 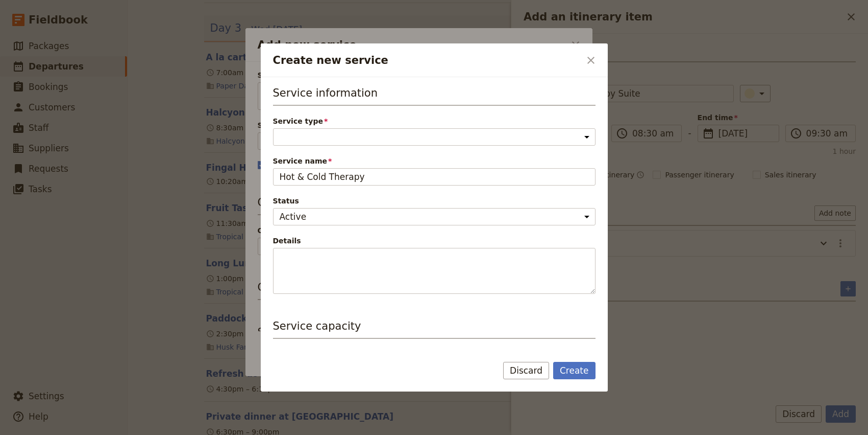 I want to click on button: Close dialog, so click(x=591, y=60).